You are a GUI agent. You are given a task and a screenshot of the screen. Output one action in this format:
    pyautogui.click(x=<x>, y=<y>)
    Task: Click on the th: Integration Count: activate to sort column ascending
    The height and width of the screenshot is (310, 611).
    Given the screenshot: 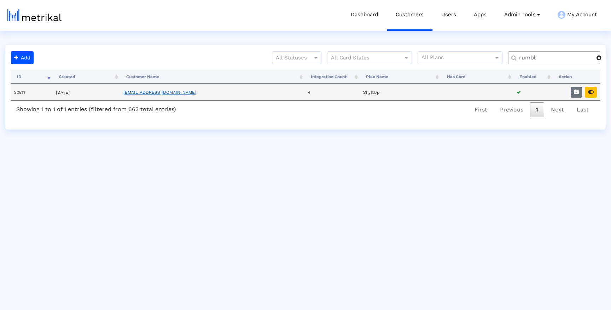 What is the action you would take?
    pyautogui.click(x=332, y=77)
    